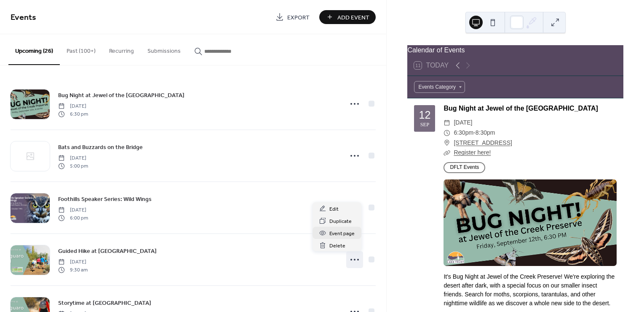 This screenshot has width=644, height=312. Describe the element at coordinates (342, 233) in the screenshot. I see `span: Event page` at that location.